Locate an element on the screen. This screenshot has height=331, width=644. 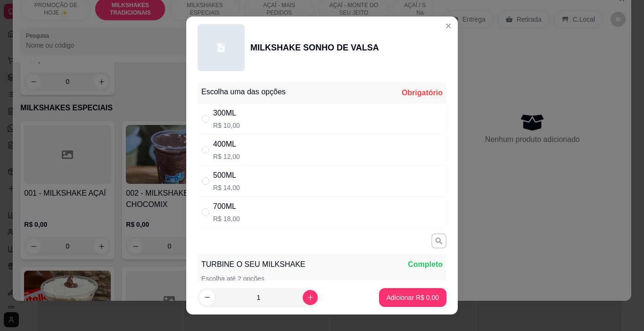
div: 700ML is located at coordinates (226, 206).